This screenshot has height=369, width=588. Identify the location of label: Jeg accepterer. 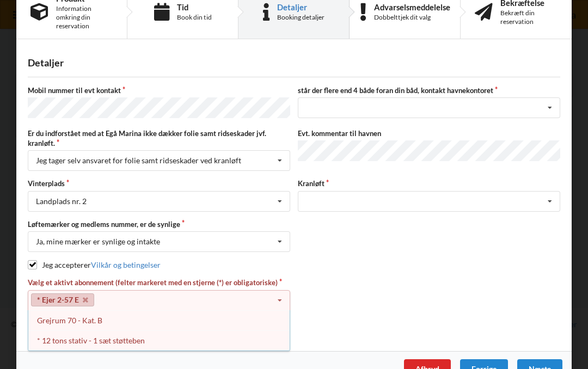
(94, 265).